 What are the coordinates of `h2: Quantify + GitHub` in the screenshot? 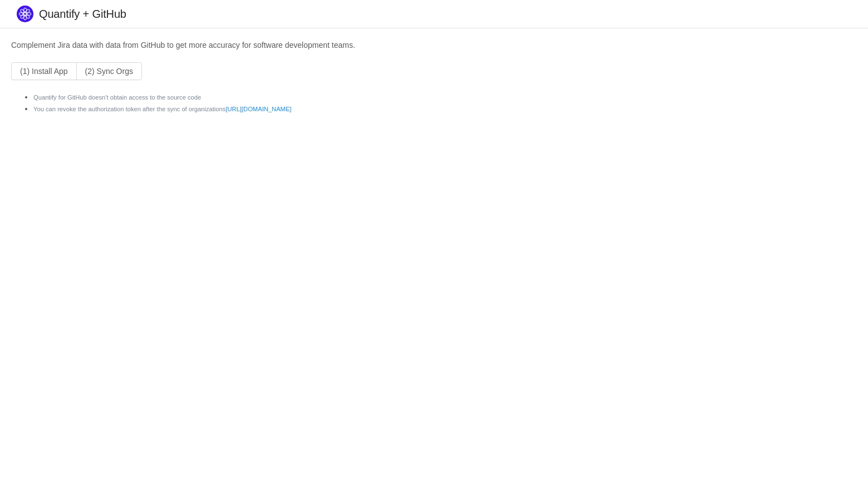 It's located at (404, 14).